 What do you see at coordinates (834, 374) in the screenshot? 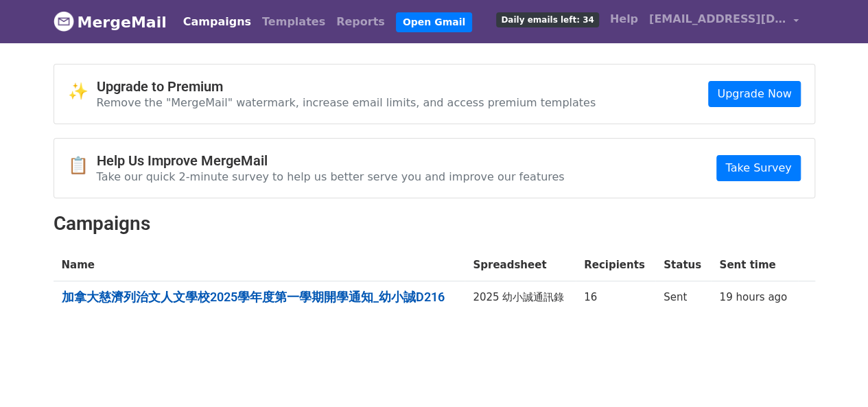
I see `div: 聊天小工具` at bounding box center [834, 374].